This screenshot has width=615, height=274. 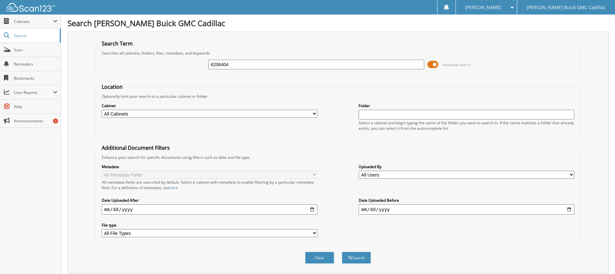 What do you see at coordinates (36, 107) in the screenshot?
I see `span: Help` at bounding box center [36, 107].